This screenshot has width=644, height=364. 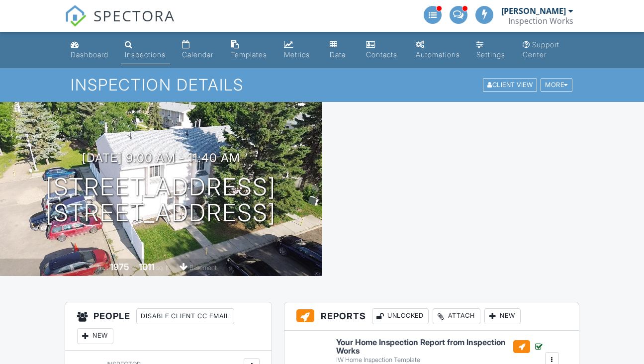 I want to click on h3: Reports, so click(x=432, y=316).